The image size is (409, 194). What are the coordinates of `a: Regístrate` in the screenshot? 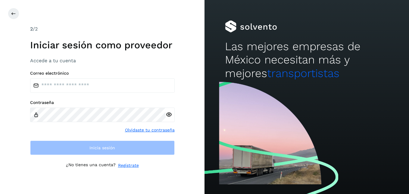 It's located at (128, 165).